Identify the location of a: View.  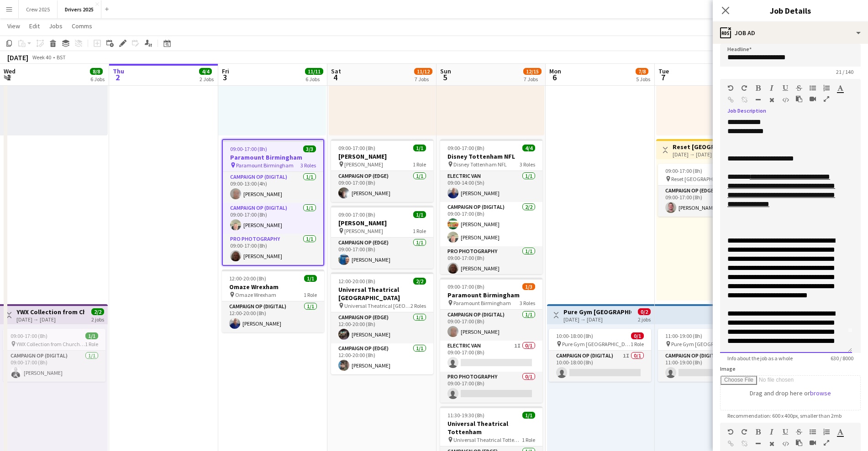
(14, 26).